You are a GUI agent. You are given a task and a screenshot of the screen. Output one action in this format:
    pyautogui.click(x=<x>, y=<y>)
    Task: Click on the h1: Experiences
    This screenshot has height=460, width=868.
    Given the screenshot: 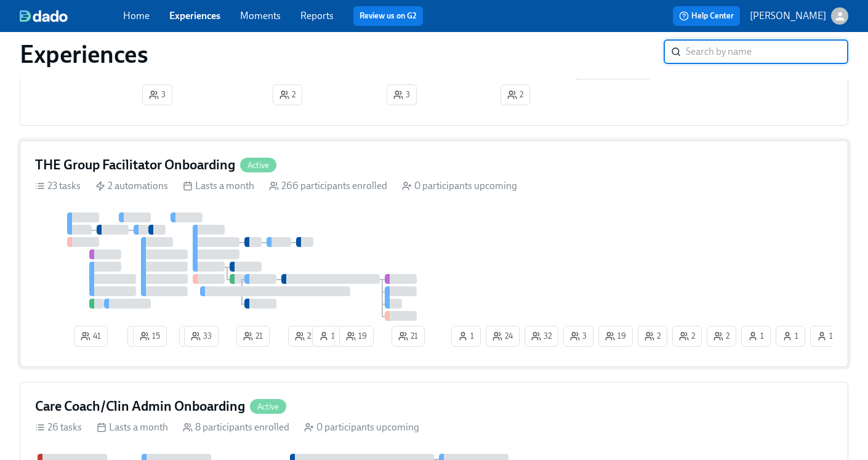 What is the action you would take?
    pyautogui.click(x=84, y=54)
    